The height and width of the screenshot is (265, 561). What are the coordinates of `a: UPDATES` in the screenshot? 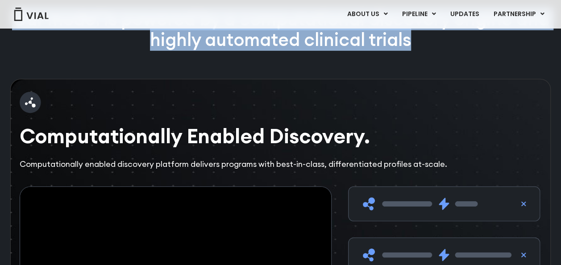 It's located at (464, 14).